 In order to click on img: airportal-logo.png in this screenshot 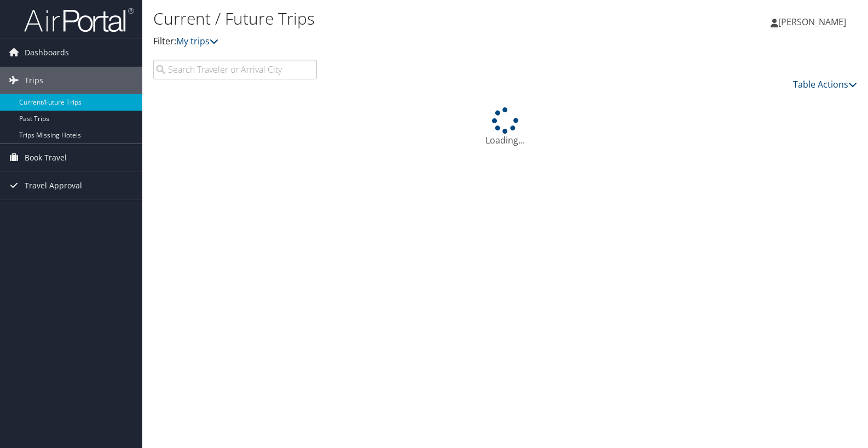, I will do `click(79, 20)`.